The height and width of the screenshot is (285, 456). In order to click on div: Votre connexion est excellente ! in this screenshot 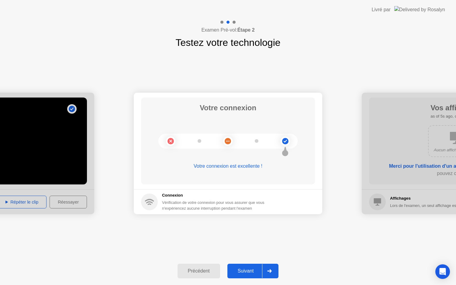, I will do `click(228, 166)`.